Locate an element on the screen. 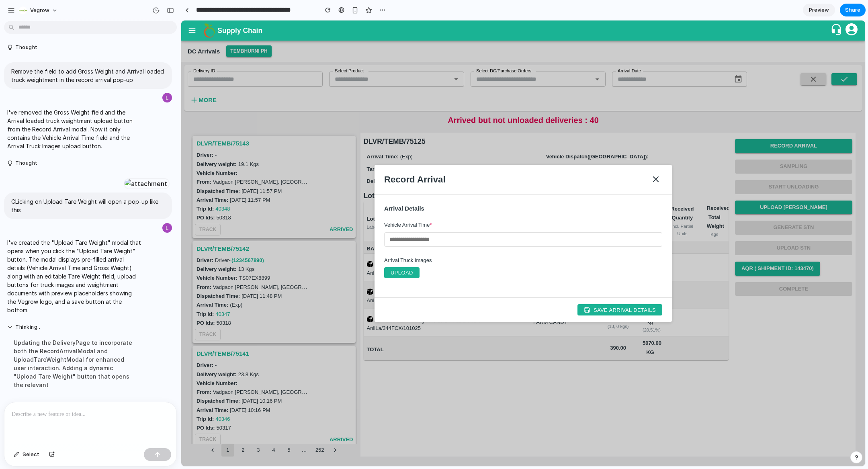 The image size is (868, 469). button: SAVE ARRIVAL DETAILS is located at coordinates (438, 289).